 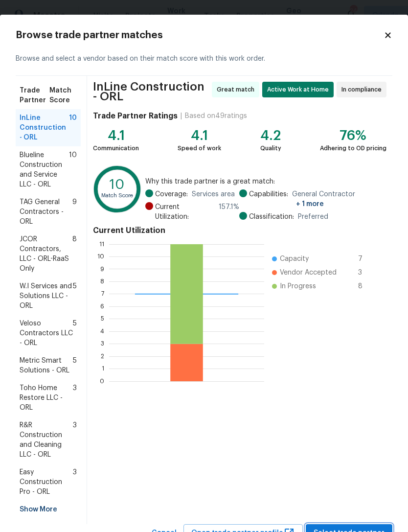 What do you see at coordinates (74, 212) in the screenshot?
I see `span: 9` at bounding box center [74, 212].